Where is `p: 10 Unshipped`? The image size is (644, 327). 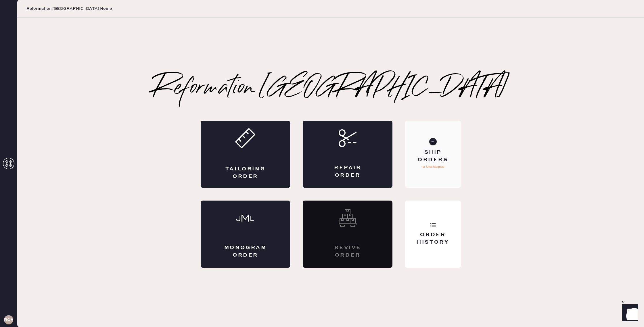
p: 10 Unshipped is located at coordinates (432, 167).